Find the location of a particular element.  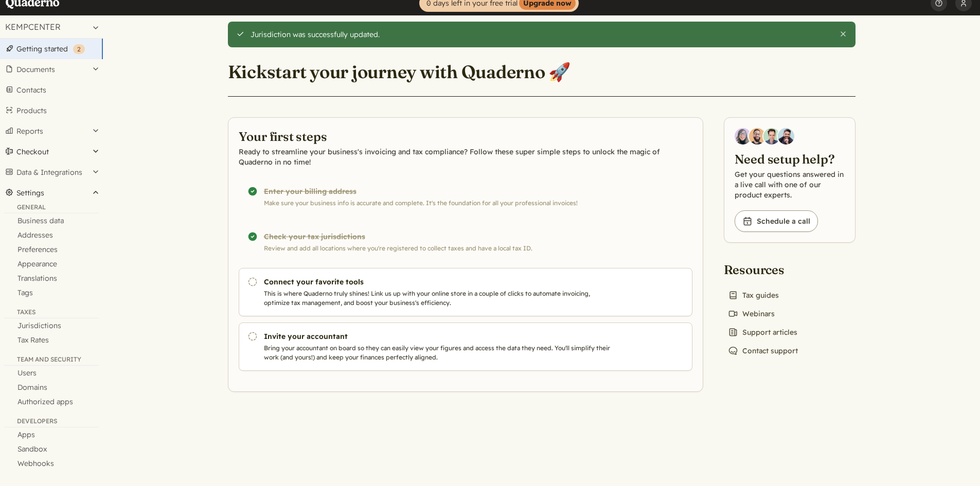

div: General is located at coordinates (51, 208).